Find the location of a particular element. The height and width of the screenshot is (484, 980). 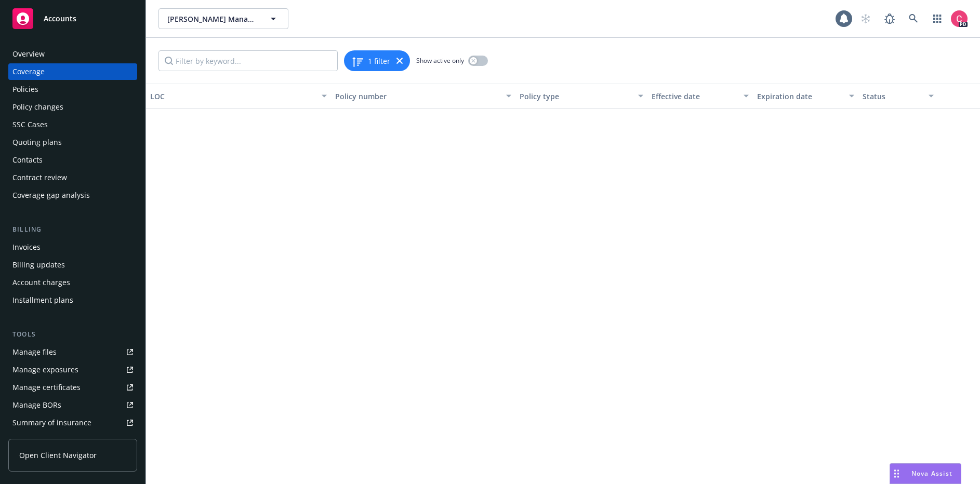

div: Installment plans is located at coordinates (43, 300).